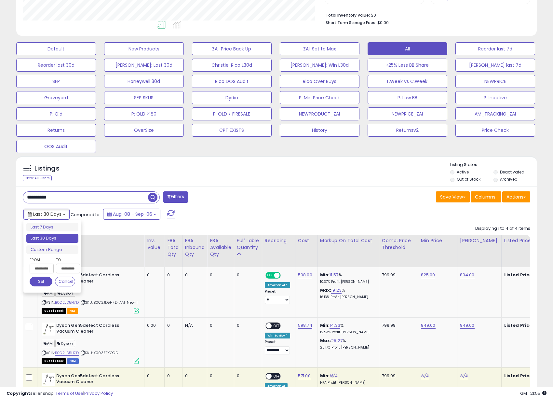 This screenshot has height=400, width=553. What do you see at coordinates (69, 393) in the screenshot?
I see `a: Terms of Use` at bounding box center [69, 393].